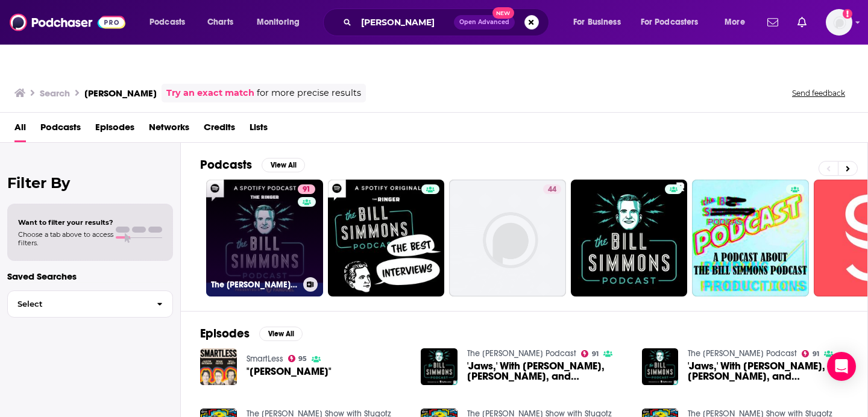 The height and width of the screenshot is (417, 868). I want to click on a: 95, so click(298, 359).